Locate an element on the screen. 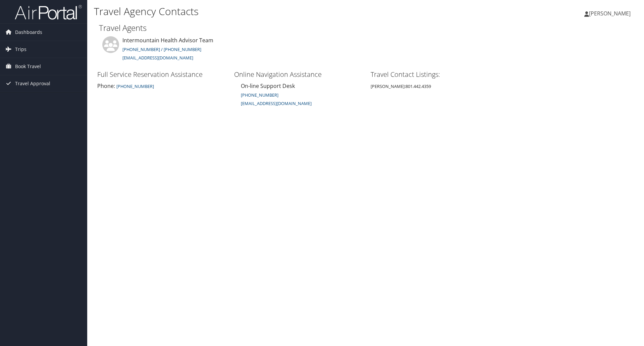 The height and width of the screenshot is (346, 644). h1: Travel Agency Contacts is located at coordinates (275, 11).